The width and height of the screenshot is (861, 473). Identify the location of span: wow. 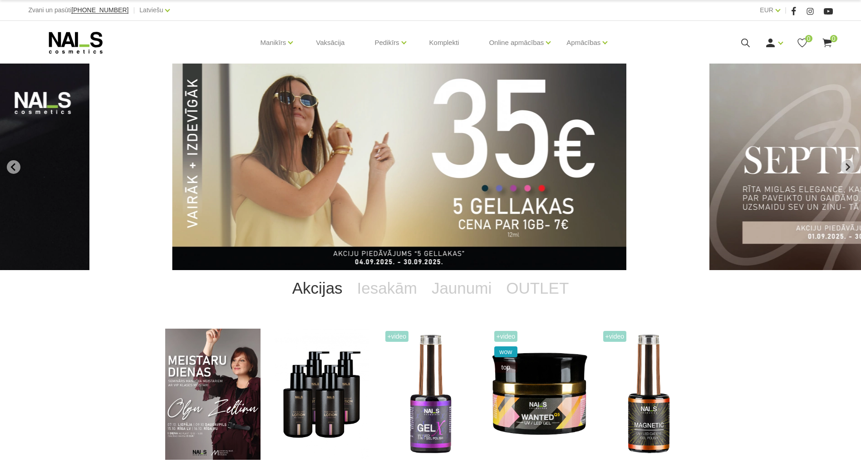
(506, 352).